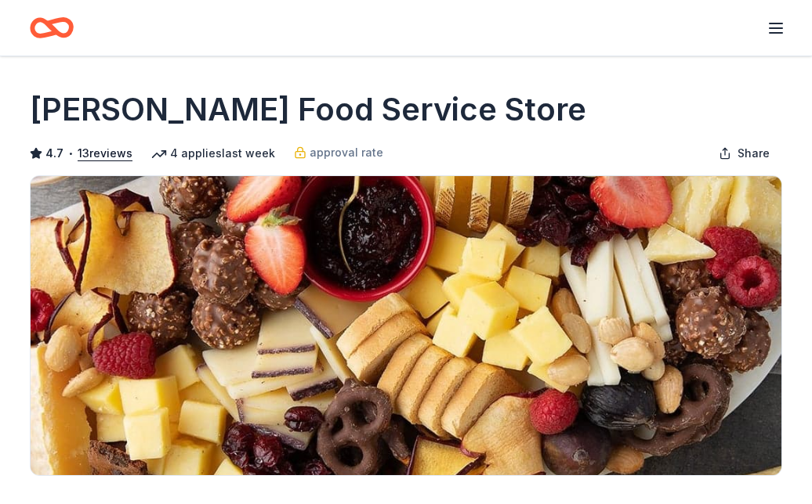  Describe the element at coordinates (105, 154) in the screenshot. I see `button: 13reviews` at that location.